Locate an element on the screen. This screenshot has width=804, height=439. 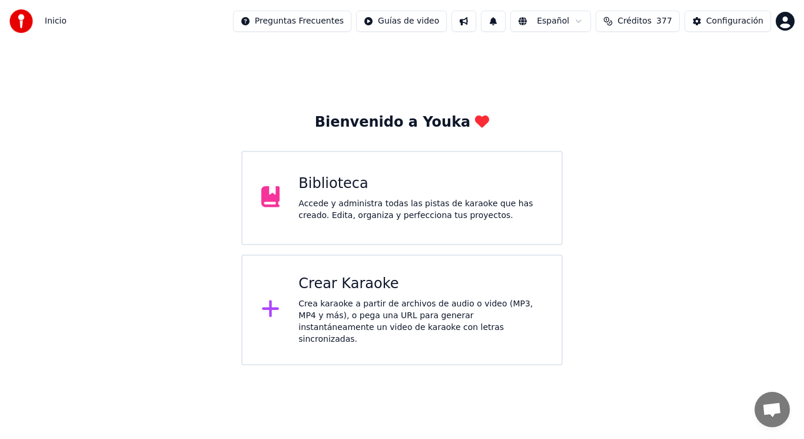
div: Configuración is located at coordinates (735, 21).